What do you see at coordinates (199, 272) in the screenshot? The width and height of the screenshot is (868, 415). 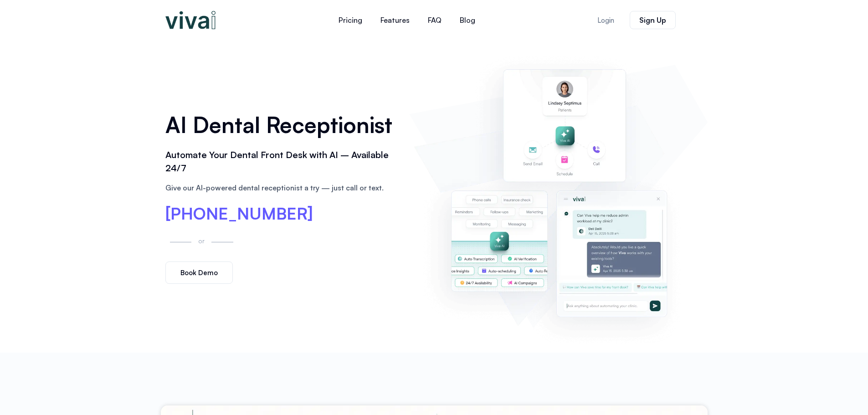 I see `a: Book Demo` at bounding box center [199, 272].